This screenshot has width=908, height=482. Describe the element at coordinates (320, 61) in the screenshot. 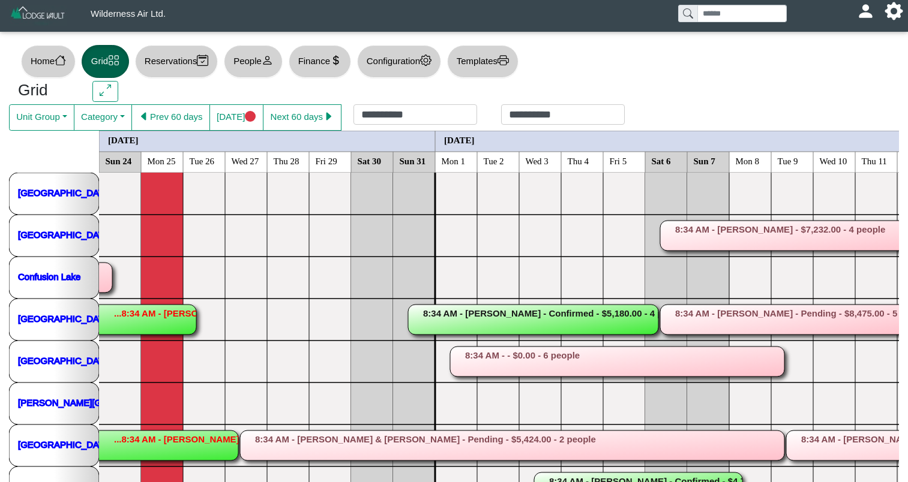

I see `button: Financecurrency dollar` at that location.